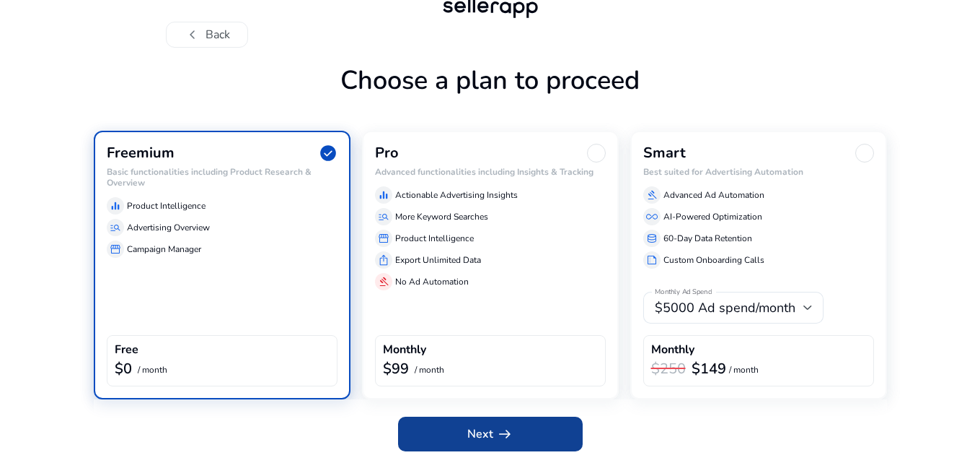  What do you see at coordinates (124, 368) in the screenshot?
I see `b: $0` at bounding box center [124, 368].